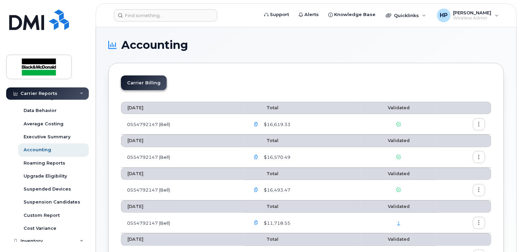 The width and height of the screenshot is (520, 252). Describe the element at coordinates (398, 223) in the screenshot. I see `a: 1` at that location.